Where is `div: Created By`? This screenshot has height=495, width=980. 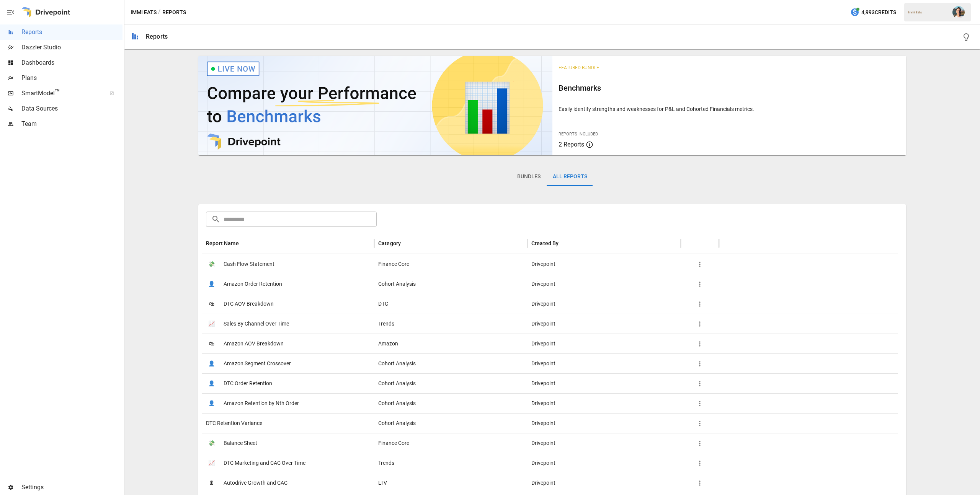
div: Created By is located at coordinates (545, 244).